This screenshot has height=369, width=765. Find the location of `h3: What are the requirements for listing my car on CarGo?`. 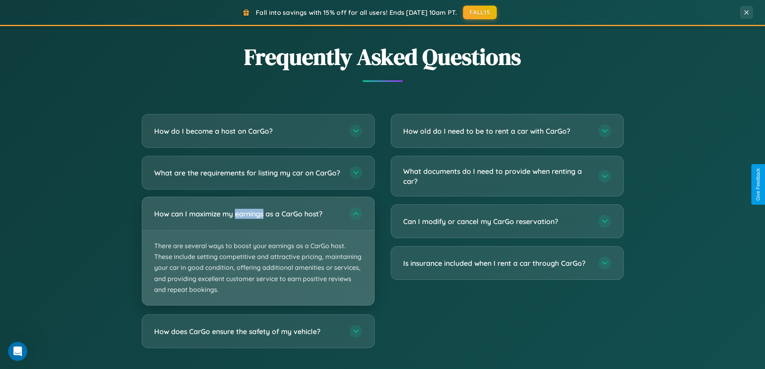

h3: What are the requirements for listing my car on CarGo? is located at coordinates (248, 173).